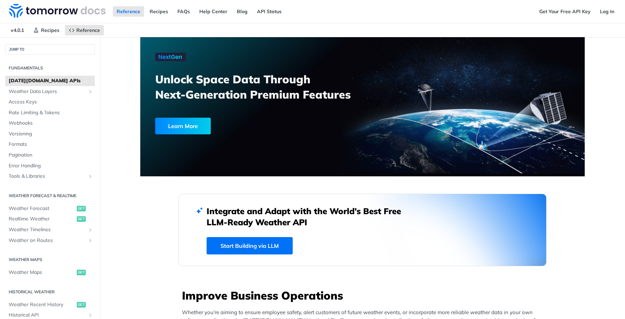 The height and width of the screenshot is (319, 625). What do you see at coordinates (51, 166) in the screenshot?
I see `span: Error Handling` at bounding box center [51, 166].